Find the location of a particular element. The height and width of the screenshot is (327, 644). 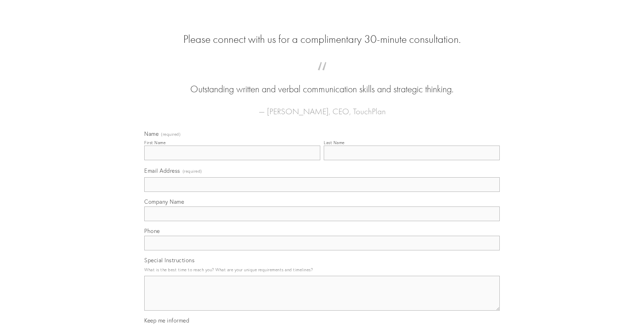

h2: Please connect with us for a complimentary 30-minute consultation. is located at coordinates (322, 39).